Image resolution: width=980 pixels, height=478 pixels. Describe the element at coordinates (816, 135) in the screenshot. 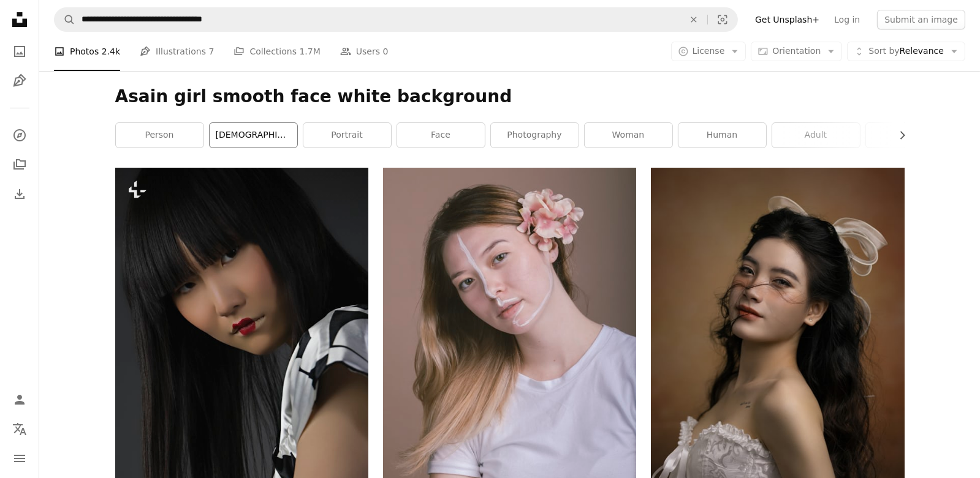

I see `a: adult` at that location.